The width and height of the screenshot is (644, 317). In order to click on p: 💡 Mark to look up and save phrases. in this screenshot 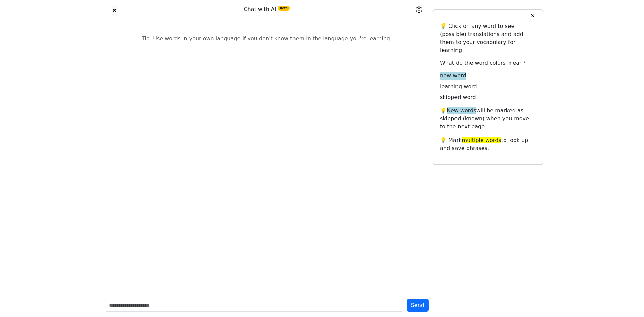, I will do `click(488, 144)`.